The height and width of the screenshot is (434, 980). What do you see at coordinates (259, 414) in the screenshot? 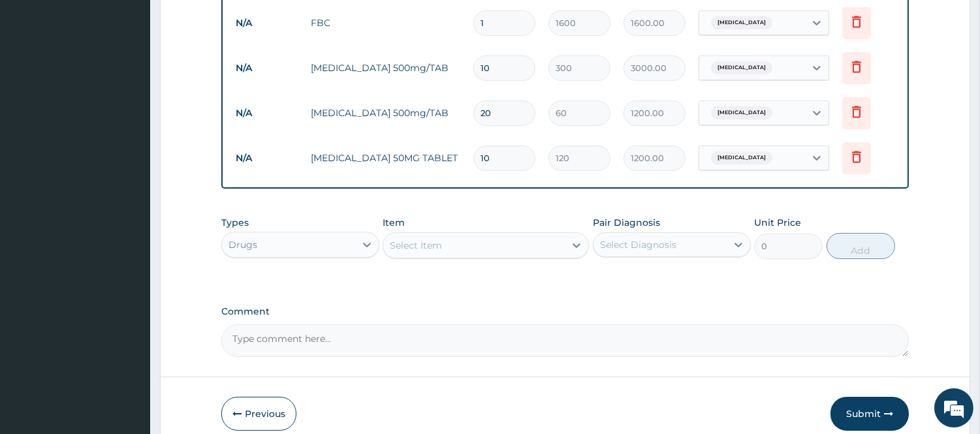
I see `button: Previous` at bounding box center [259, 414].